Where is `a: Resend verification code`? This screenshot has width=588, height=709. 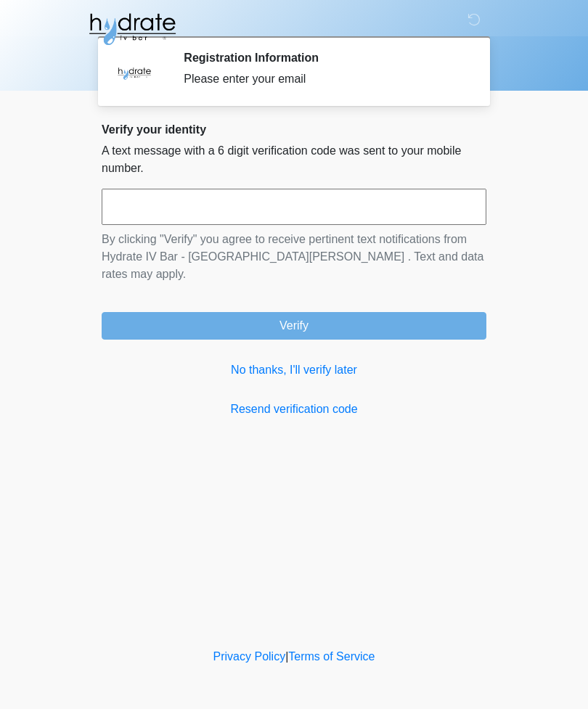 a: Resend verification code is located at coordinates (294, 409).